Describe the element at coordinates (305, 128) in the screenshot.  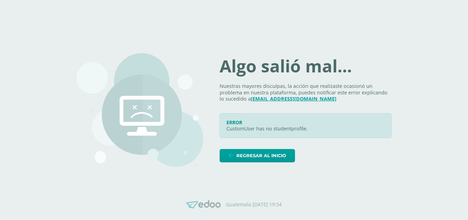
I see `p: CustomUser has no studentprofile.` at that location.